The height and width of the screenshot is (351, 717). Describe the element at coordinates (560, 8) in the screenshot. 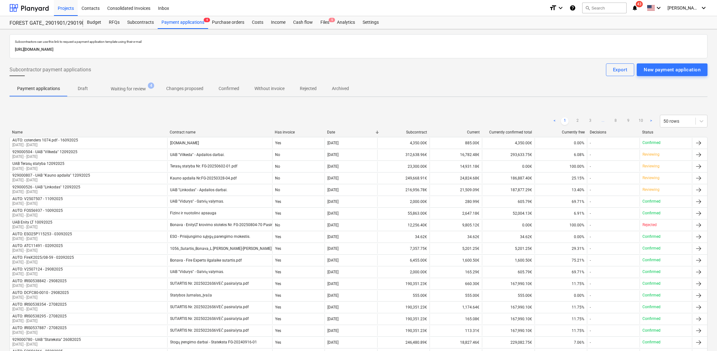

I see `i: keyboard_arrow_down` at that location.